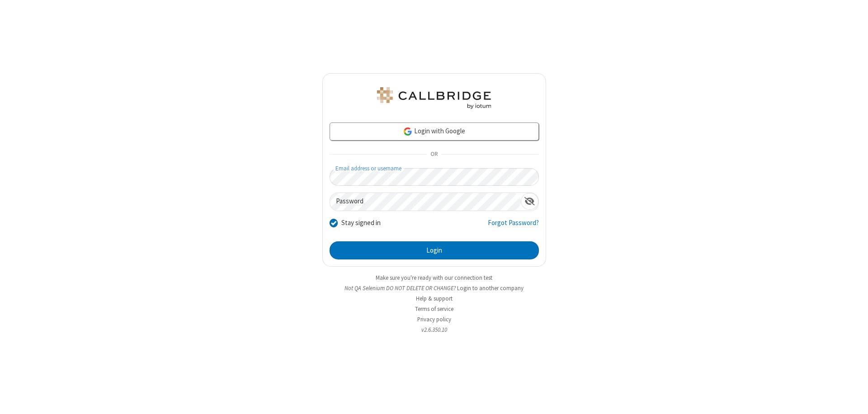 This screenshot has width=868, height=414. I want to click on button: Login to another company, so click(490, 288).